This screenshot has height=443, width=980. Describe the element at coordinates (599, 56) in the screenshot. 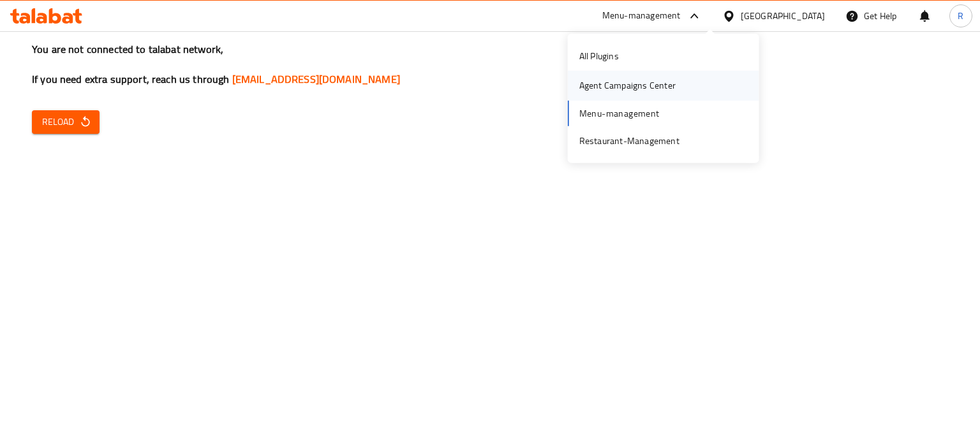

I see `div: All Plugins` at that location.